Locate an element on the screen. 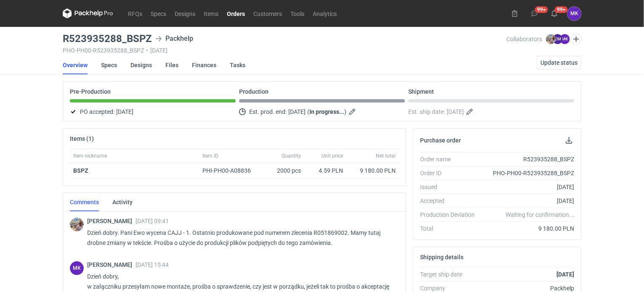 Image resolution: width=644 pixels, height=292 pixels. a: Comments is located at coordinates (84, 202).